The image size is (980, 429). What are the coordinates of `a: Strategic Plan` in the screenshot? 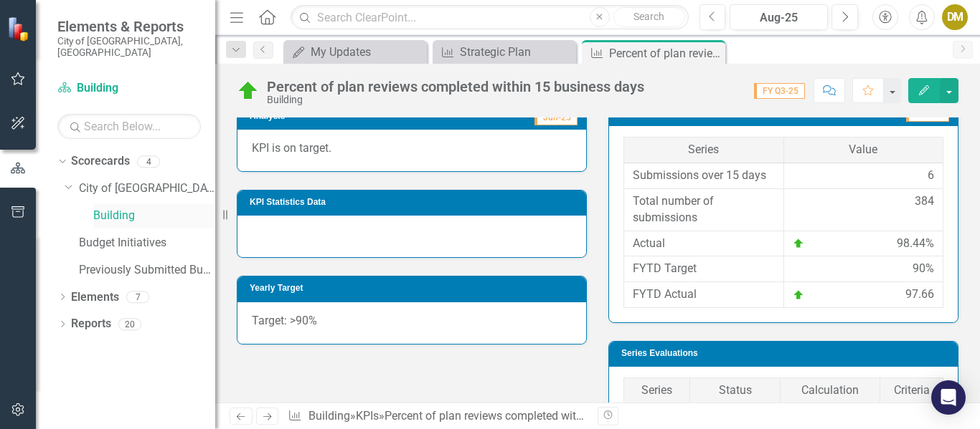 It's located at (504, 51).